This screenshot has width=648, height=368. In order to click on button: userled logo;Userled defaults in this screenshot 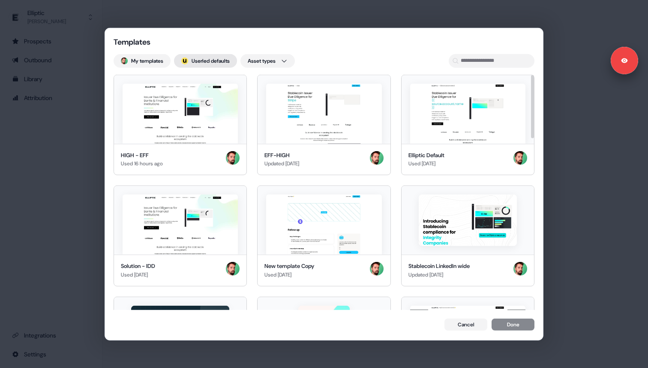, I will do `click(205, 60)`.